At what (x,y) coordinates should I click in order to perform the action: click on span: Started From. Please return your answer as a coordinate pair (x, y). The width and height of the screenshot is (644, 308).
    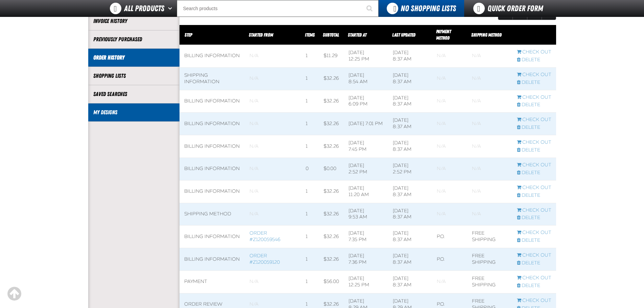
    Looking at the image, I should click on (261, 35).